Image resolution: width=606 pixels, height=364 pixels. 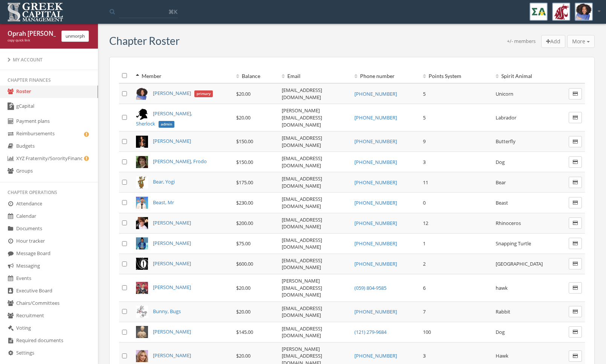 I want to click on span: ⌘K, so click(x=173, y=11).